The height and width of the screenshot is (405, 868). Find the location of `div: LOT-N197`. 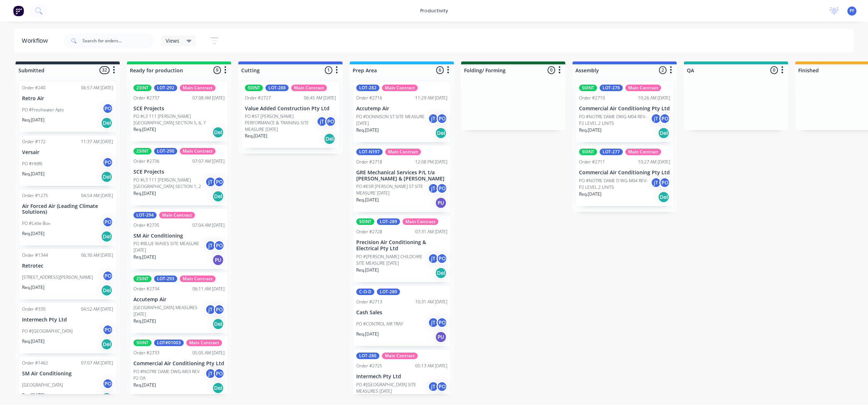

div: LOT-N197 is located at coordinates (369, 152).